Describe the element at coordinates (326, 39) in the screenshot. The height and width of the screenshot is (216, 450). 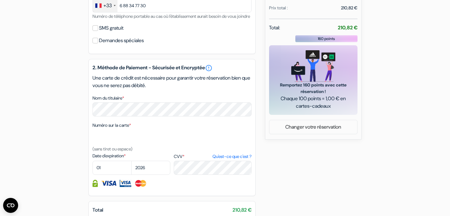
I see `span: 160 points` at that location.